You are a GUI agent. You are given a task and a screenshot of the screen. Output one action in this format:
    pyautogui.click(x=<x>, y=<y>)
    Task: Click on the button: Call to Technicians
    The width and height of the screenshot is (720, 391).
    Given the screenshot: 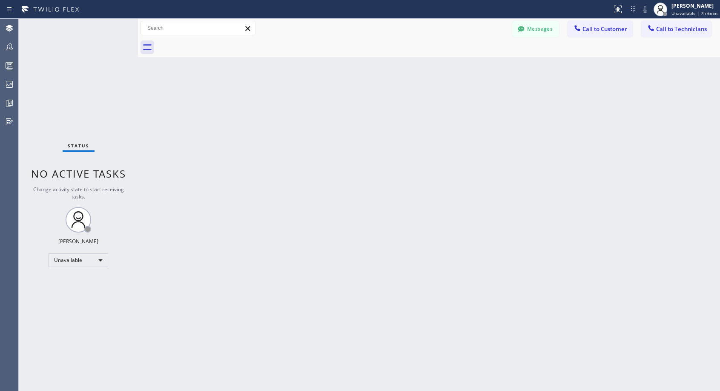 What is the action you would take?
    pyautogui.click(x=677, y=29)
    